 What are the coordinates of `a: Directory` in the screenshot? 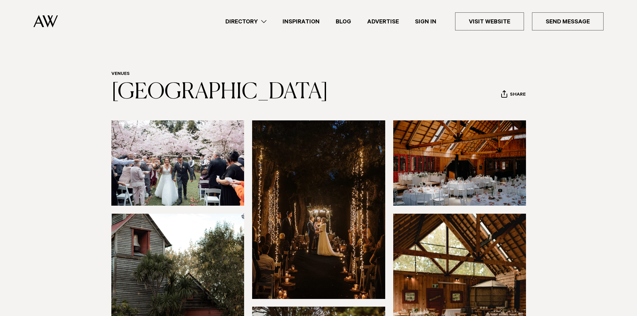 It's located at (246, 21).